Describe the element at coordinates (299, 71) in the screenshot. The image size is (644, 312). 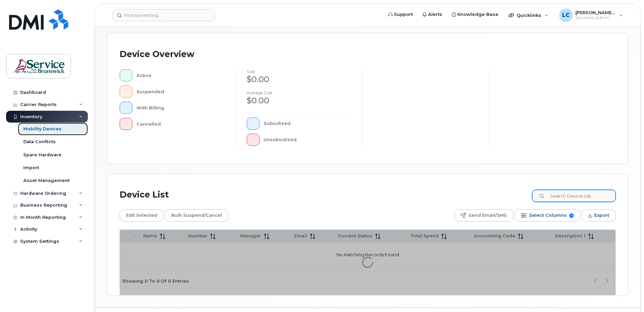
I see `h4: cost` at that location.